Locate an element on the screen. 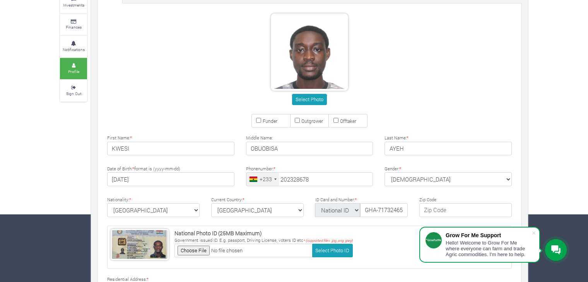  label: ID Card and Number: is located at coordinates (336, 200).